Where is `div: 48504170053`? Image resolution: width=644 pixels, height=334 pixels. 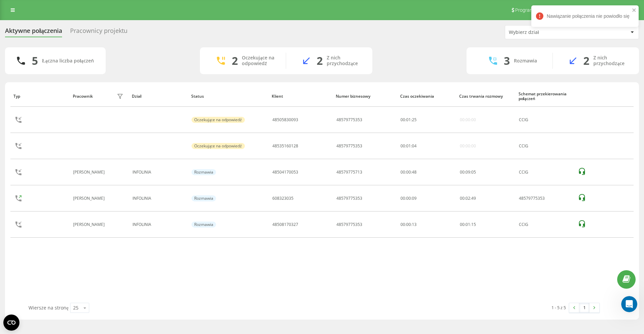
div: 48504170053 is located at coordinates (285, 172).